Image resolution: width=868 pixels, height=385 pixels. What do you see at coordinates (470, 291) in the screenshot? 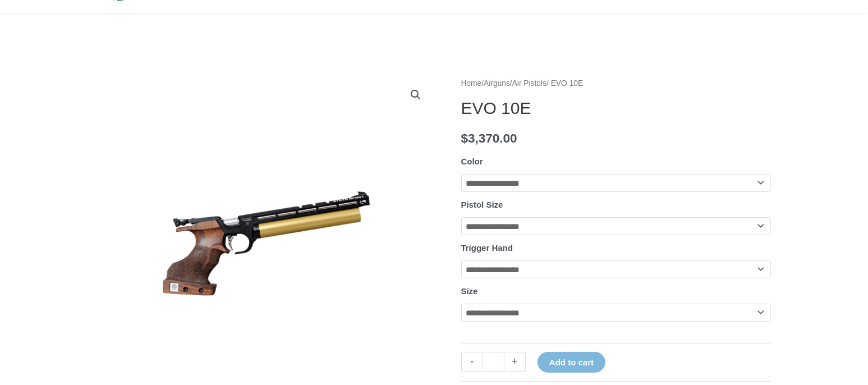
I see `label: Size` at bounding box center [470, 291].